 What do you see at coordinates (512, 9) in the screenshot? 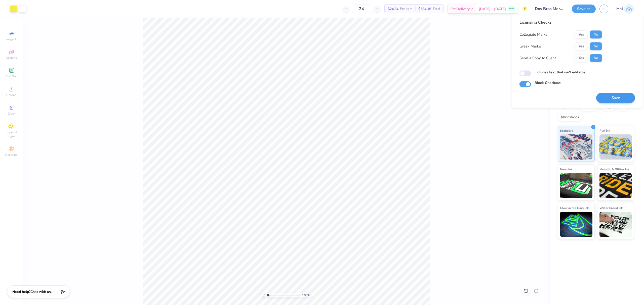
I see `span: FREE` at bounding box center [512, 9].